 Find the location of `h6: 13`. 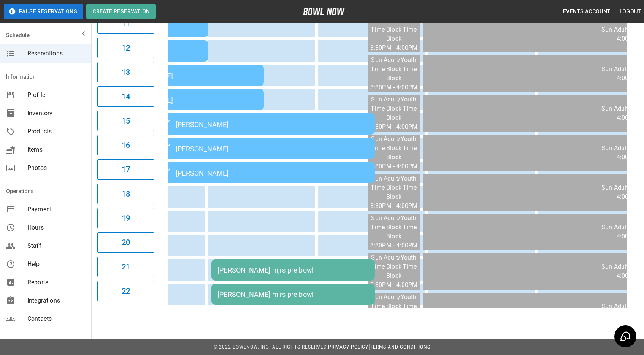

h6: 13 is located at coordinates (126, 72).